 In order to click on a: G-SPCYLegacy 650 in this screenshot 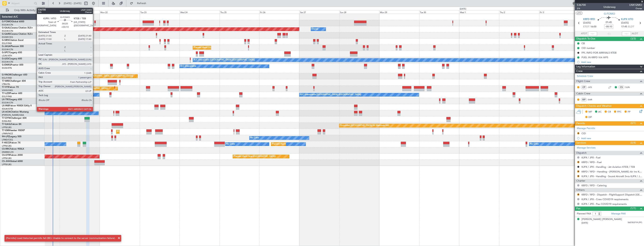, I will do `click(12, 53)`.